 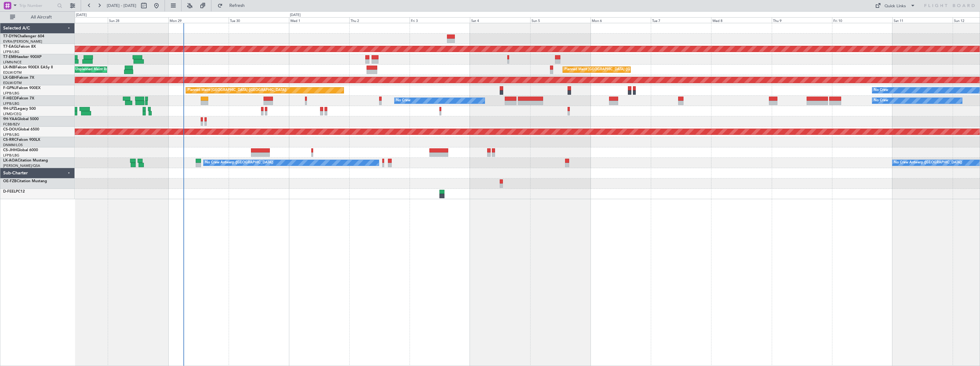 I want to click on span: CS-DOU, so click(x=10, y=129).